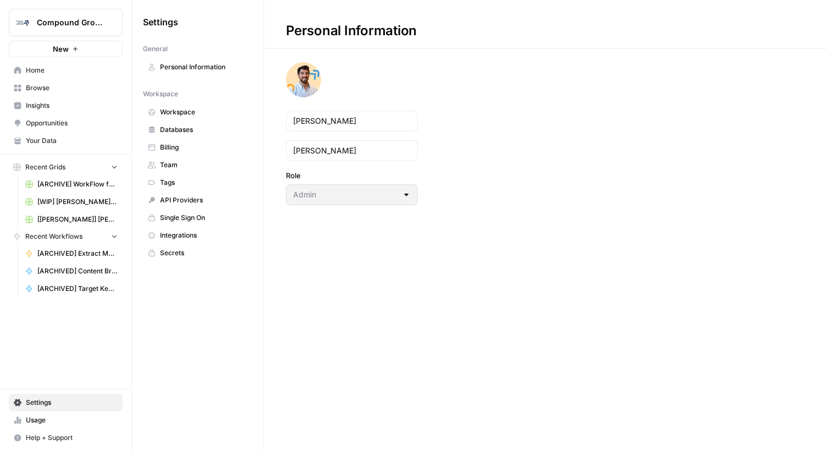  Describe the element at coordinates (197, 253) in the screenshot. I see `a: Secrets` at that location.